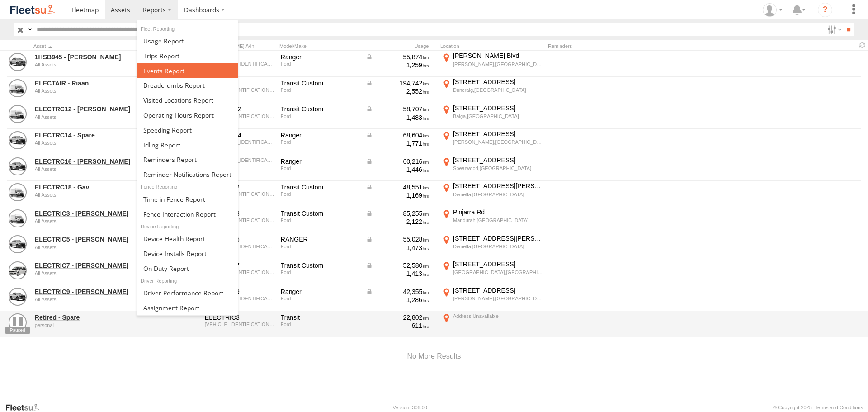 The width and height of the screenshot is (868, 412). Describe the element at coordinates (397, 117) in the screenshot. I see `div: 1,483` at that location.